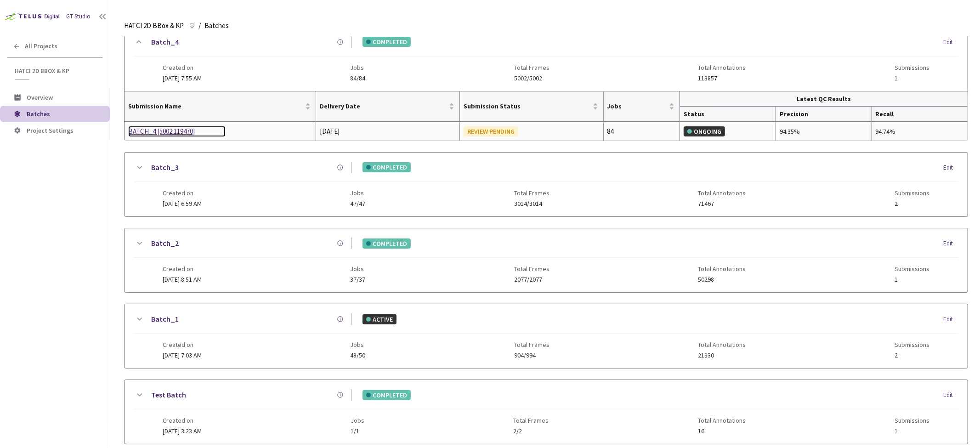 The width and height of the screenshot is (980, 448). What do you see at coordinates (379, 319) in the screenshot?
I see `div: ACTIVE` at bounding box center [379, 319].